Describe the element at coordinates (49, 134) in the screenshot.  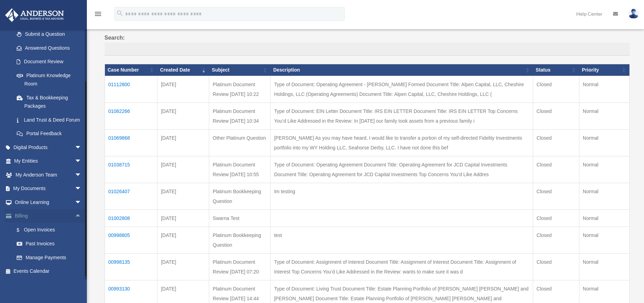
I see `a: Portal Feedback` at that location.